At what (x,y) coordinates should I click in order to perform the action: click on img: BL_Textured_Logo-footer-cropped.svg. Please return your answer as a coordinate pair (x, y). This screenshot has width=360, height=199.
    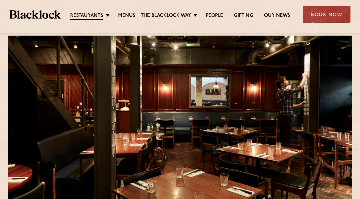
    Looking at the image, I should click on (35, 15).